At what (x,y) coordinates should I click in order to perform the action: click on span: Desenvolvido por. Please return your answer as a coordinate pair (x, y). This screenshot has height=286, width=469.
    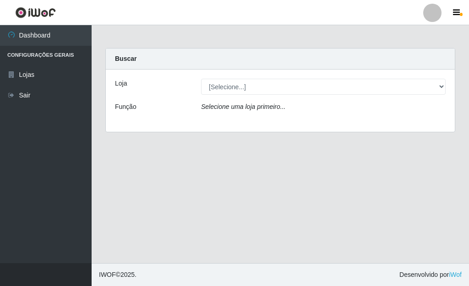
    Looking at the image, I should click on (430, 275).